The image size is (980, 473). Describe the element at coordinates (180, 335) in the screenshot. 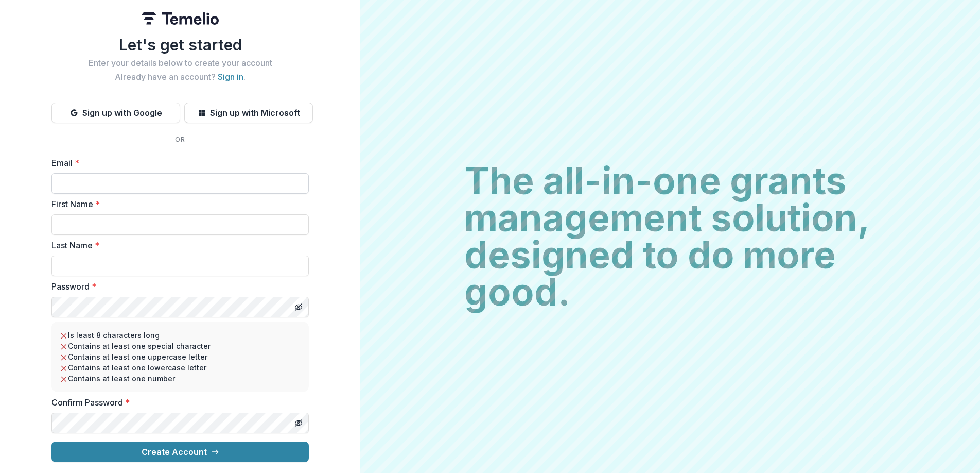

I see `li: Is least 8 characters long` at that location.